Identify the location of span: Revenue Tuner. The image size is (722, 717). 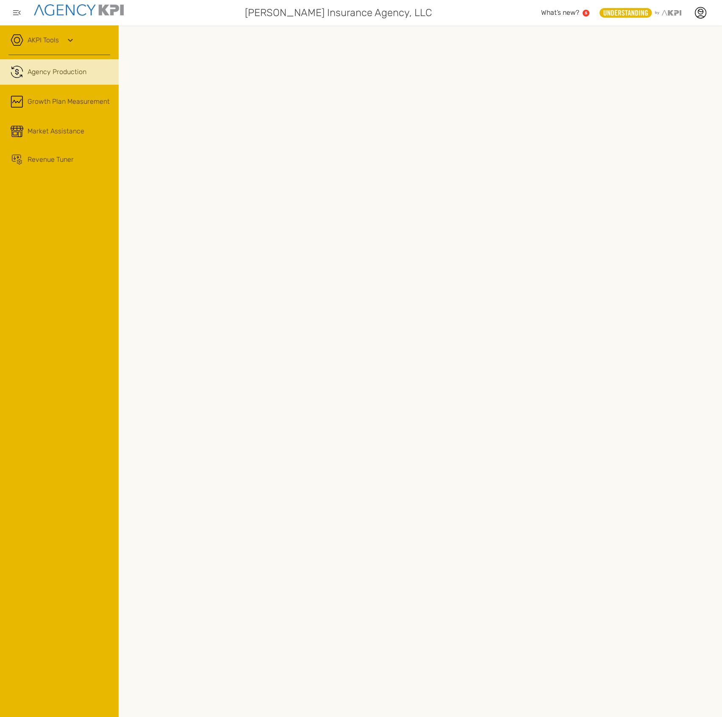
(50, 160).